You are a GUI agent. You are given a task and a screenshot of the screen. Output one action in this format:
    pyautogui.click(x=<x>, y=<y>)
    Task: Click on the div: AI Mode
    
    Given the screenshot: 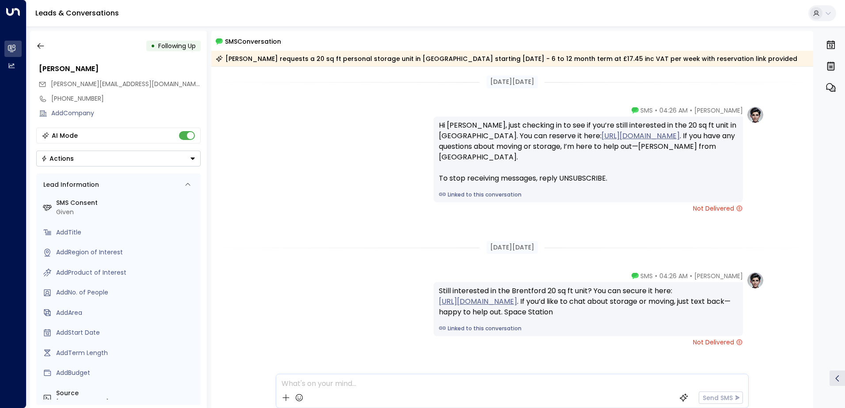 What is the action you would take?
    pyautogui.click(x=64, y=136)
    